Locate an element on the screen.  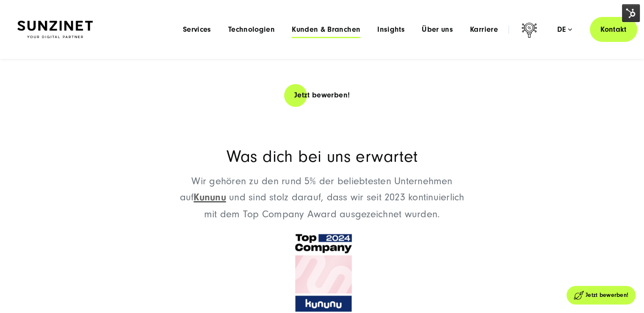
a: Technologien is located at coordinates (252, 30).